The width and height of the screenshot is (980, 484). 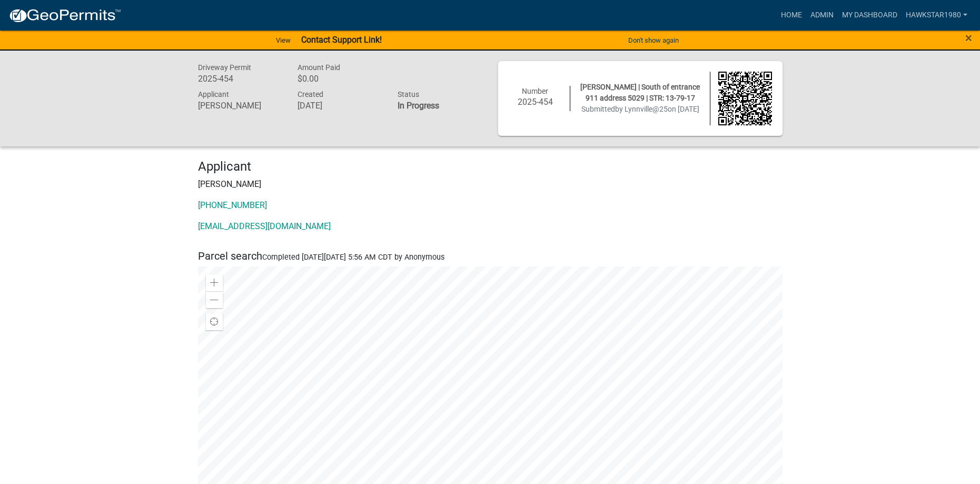 I want to click on span: Driveway Permit, so click(x=225, y=67).